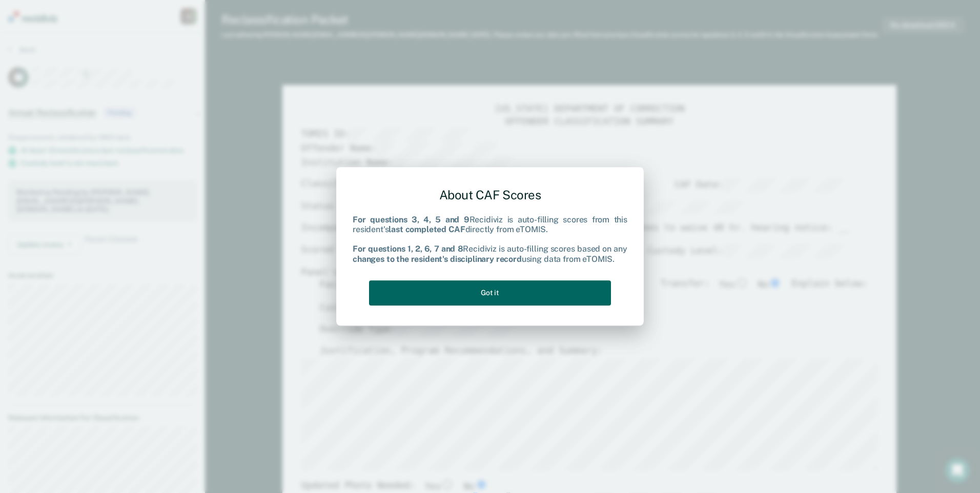 The width and height of the screenshot is (980, 493). What do you see at coordinates (411, 219) in the screenshot?
I see `b: For questions 3, 4, 5 and 9` at bounding box center [411, 219].